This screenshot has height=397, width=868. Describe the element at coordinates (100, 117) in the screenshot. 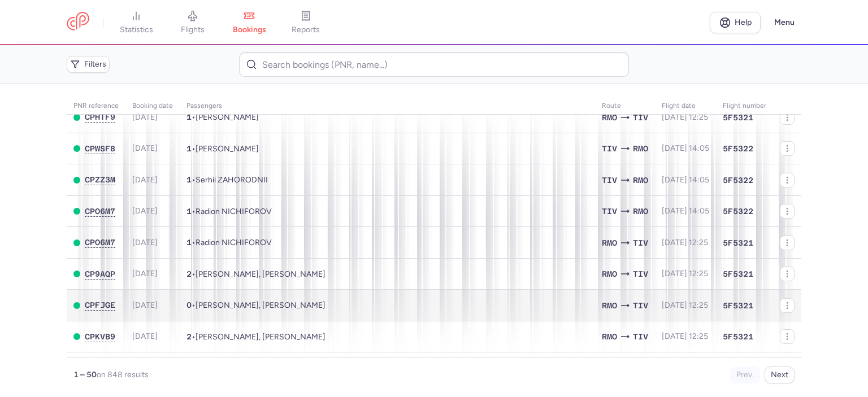

I see `button: CPHTF9` at that location.